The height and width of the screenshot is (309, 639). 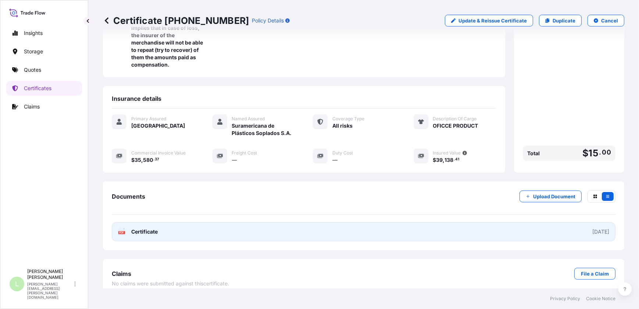 What do you see at coordinates (447, 153) in the screenshot?
I see `span: Insured Value` at bounding box center [447, 153].